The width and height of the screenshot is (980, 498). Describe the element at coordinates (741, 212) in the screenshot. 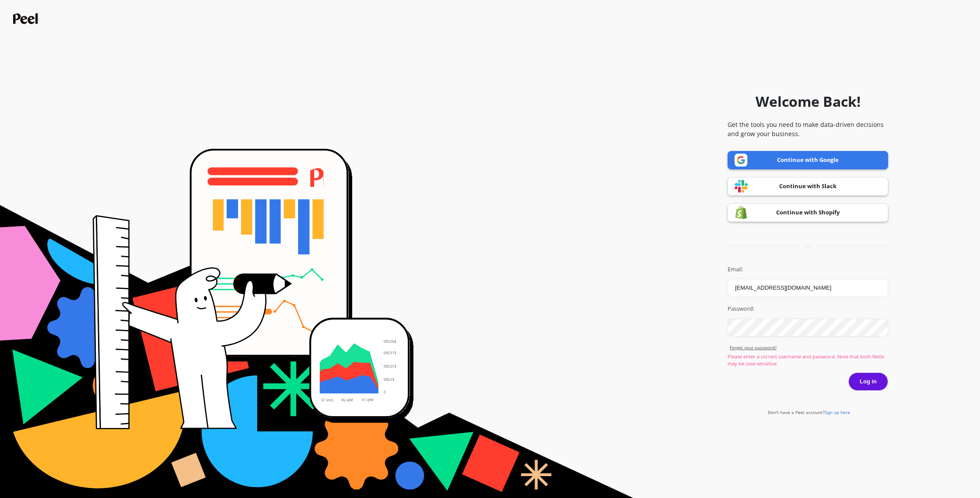

I see `img: Shopify logo` at that location.